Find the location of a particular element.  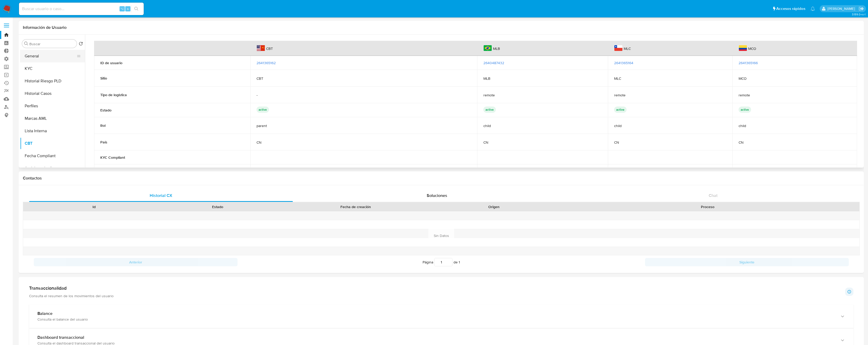

button: CBT is located at coordinates (52, 143).